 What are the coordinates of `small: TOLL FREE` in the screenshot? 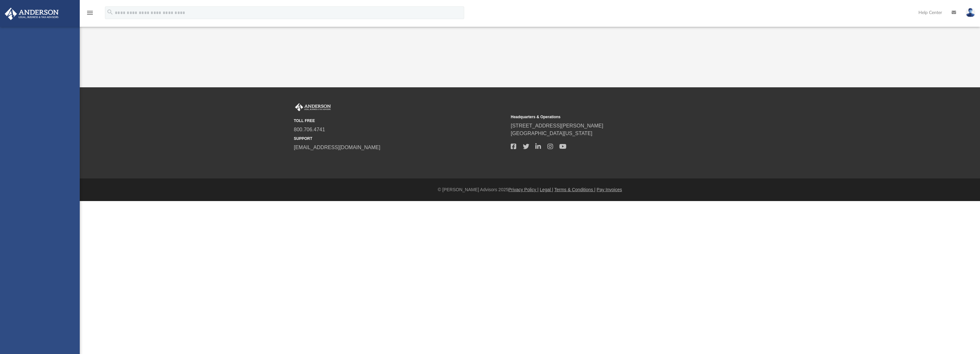 It's located at (400, 121).